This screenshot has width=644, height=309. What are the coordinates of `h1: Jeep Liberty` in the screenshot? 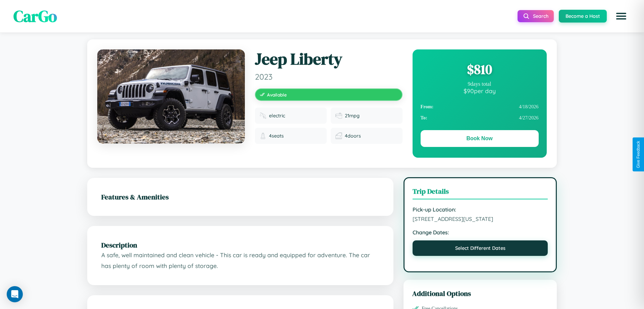 It's located at (329, 59).